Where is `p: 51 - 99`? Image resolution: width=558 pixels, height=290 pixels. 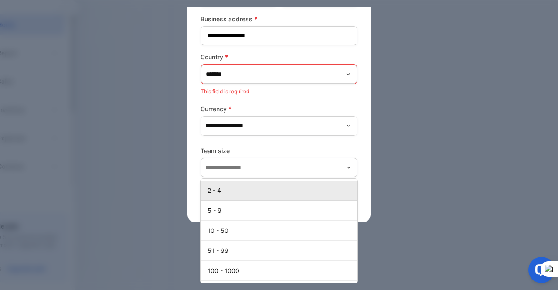
p: 51 - 99 is located at coordinates (281, 250).